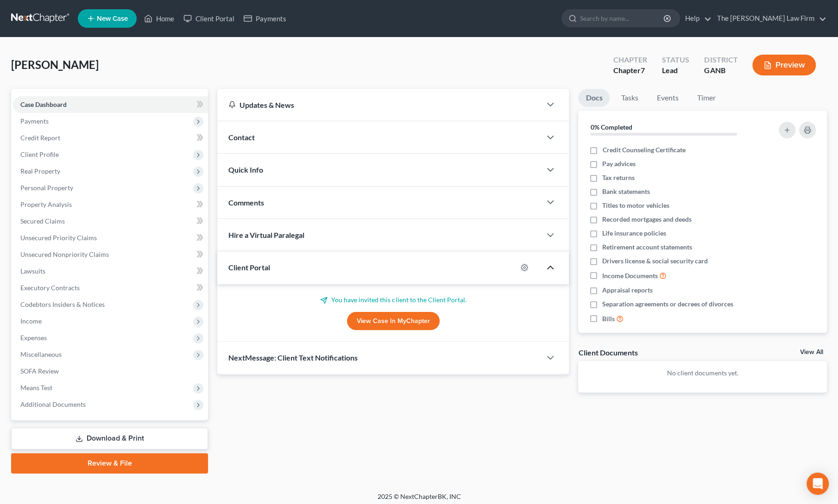 The image size is (838, 504). I want to click on span: Titles to motor vehicles, so click(636, 206).